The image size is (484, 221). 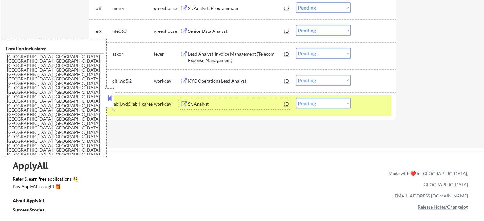 I want to click on div: lever, so click(x=167, y=54).